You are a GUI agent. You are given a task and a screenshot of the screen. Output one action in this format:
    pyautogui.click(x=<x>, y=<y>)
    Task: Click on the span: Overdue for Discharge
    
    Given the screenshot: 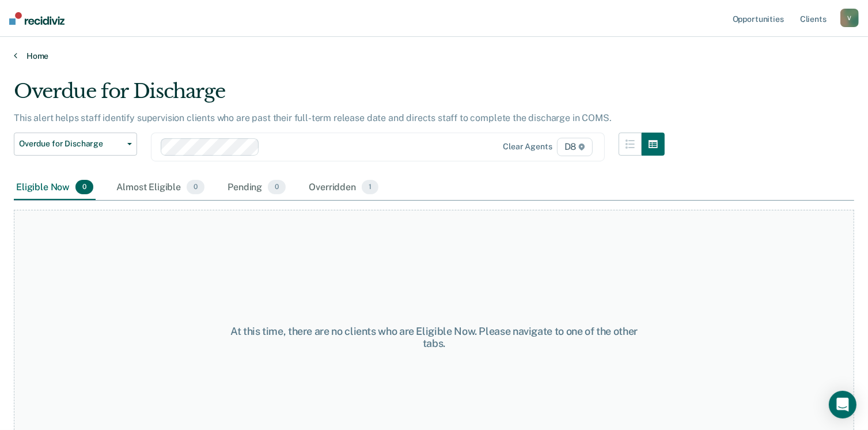 What is the action you would take?
    pyautogui.click(x=71, y=144)
    